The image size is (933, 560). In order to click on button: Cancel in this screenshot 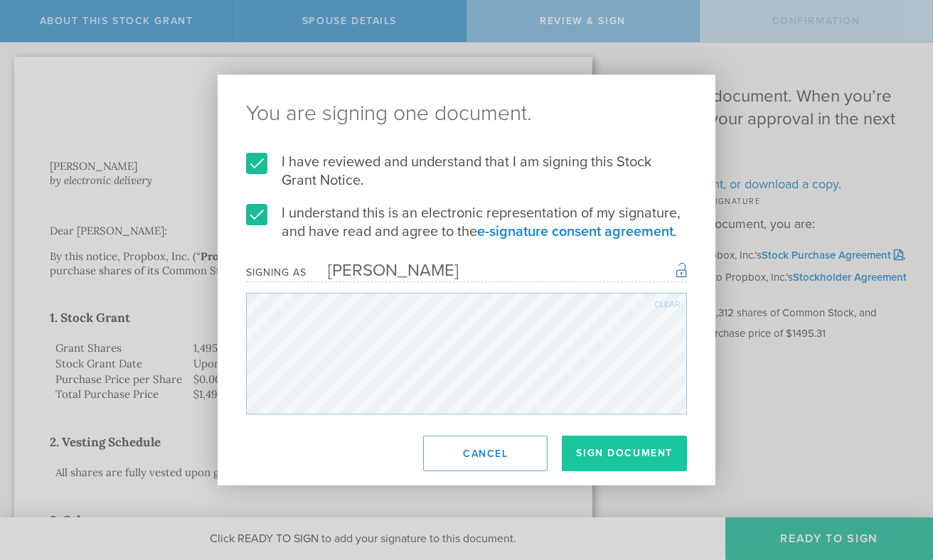, I will do `click(485, 454)`.